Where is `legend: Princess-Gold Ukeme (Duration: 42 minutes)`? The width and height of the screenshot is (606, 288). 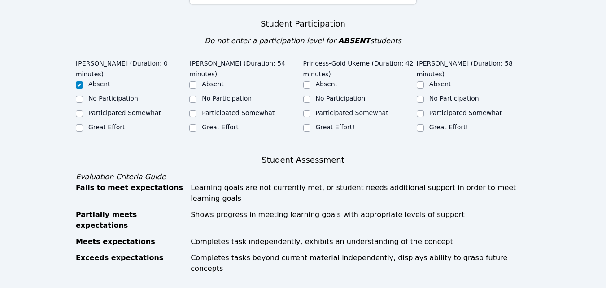
legend: Princess-Gold Ukeme (Duration: 42 minutes) is located at coordinates (360, 67).